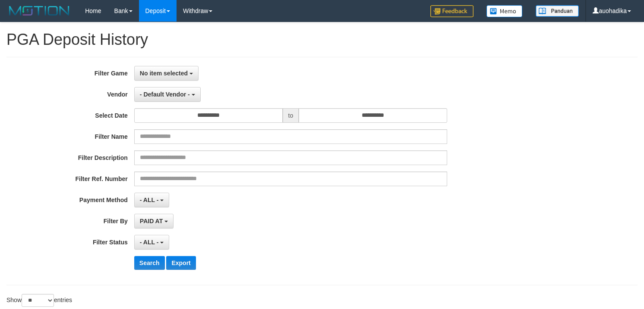 The width and height of the screenshot is (644, 309). I want to click on h1: PGA Deposit History, so click(322, 39).